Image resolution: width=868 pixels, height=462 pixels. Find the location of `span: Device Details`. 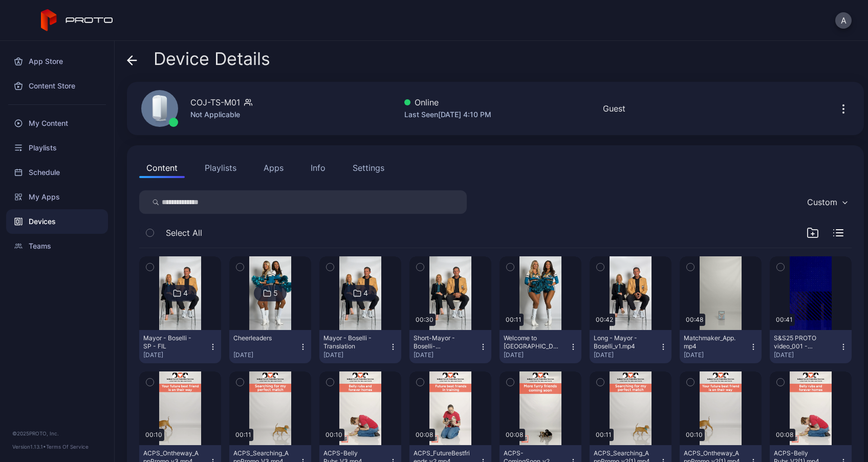

span: Device Details is located at coordinates (212, 59).